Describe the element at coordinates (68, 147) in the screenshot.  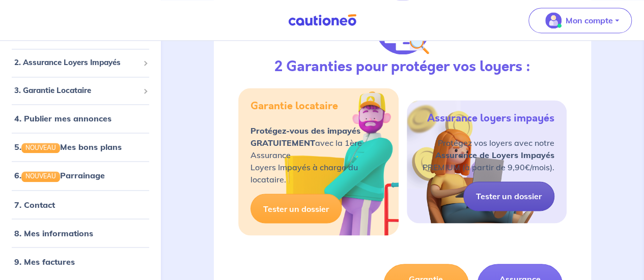
I see `a: 5.NOUVEAUMes bons plans` at that location.